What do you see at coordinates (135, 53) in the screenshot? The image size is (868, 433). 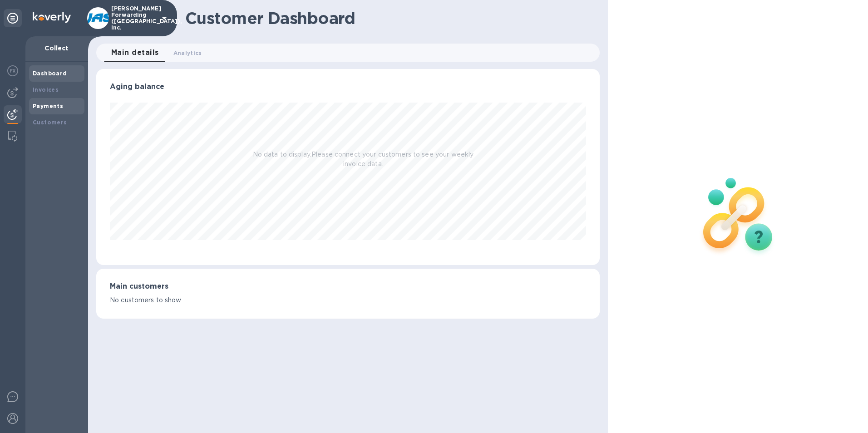 I see `span: Main details` at bounding box center [135, 53].